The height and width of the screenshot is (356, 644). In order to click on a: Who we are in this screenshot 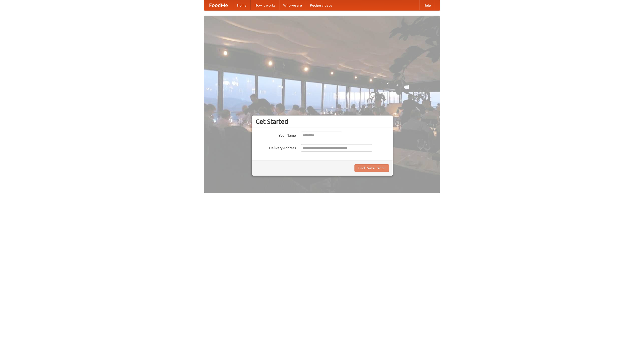, I will do `click(292, 6)`.